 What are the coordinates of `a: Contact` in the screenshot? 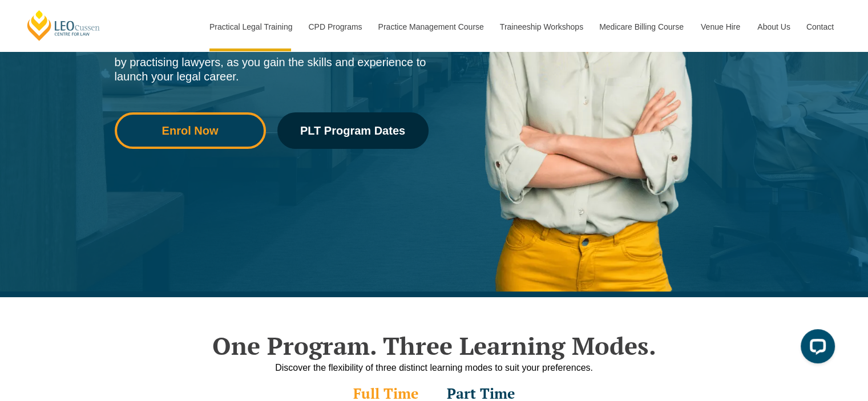 It's located at (820, 27).